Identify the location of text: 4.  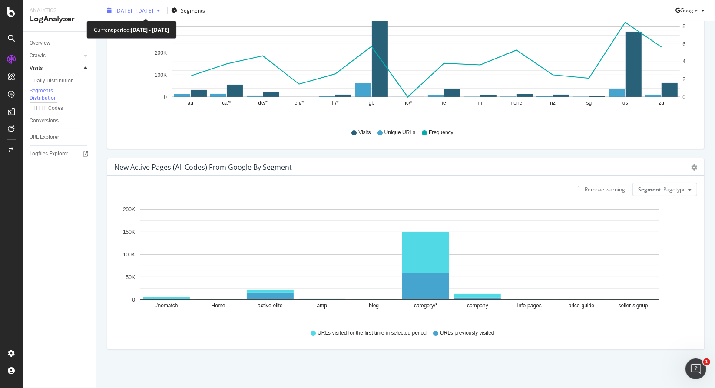
(684, 62).